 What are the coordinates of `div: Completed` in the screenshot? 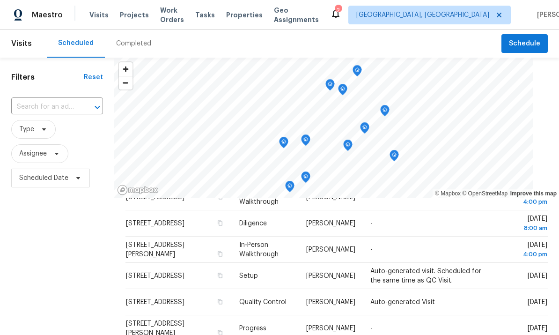 It's located at (133, 44).